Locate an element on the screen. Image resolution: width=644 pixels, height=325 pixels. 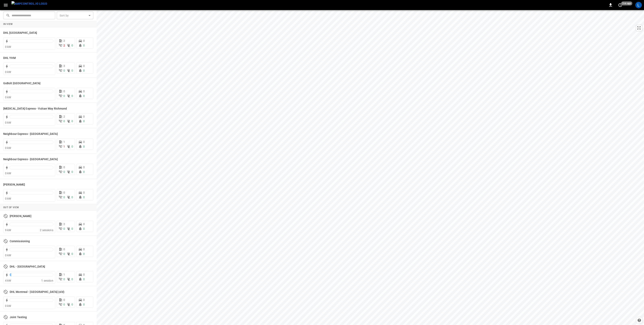
h6: DHL Montreal is located at coordinates (20, 33).